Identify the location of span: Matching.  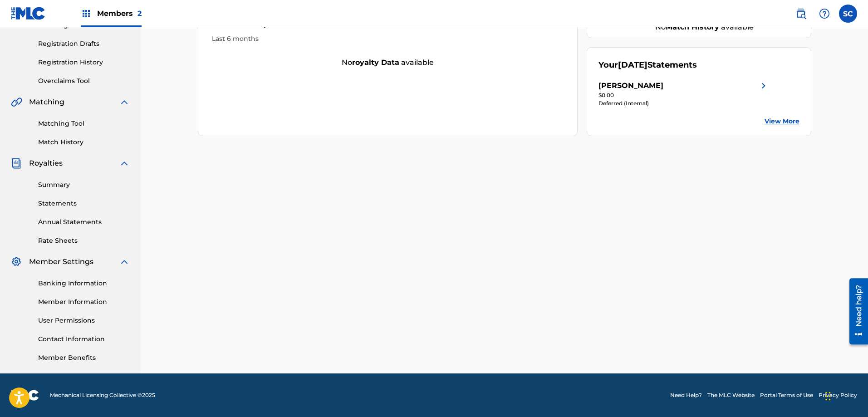
(47, 102).